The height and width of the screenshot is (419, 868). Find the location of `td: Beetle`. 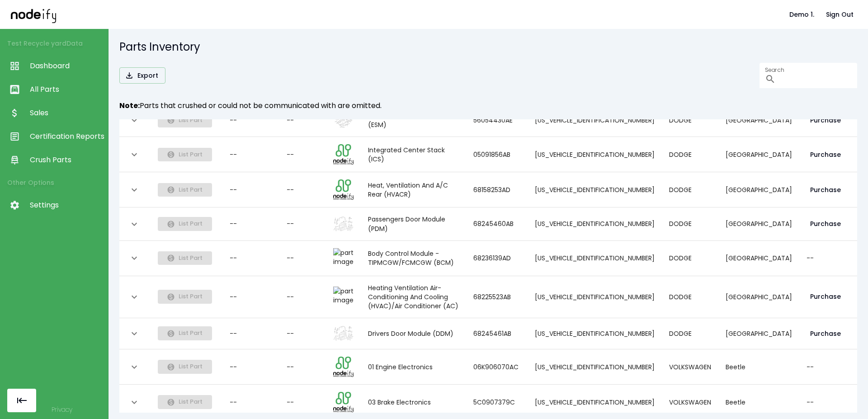

td: Beetle is located at coordinates (758, 367).